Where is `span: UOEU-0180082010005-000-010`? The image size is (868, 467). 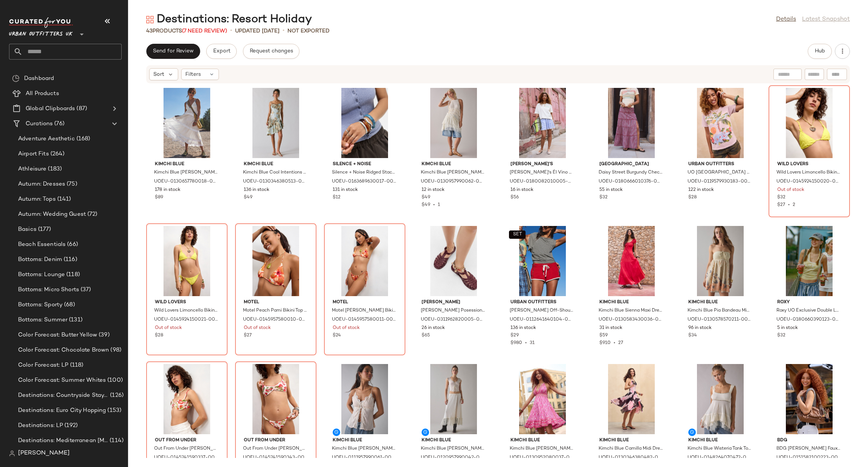
span: UOEU-0180082010005-000-010 is located at coordinates (542, 181).